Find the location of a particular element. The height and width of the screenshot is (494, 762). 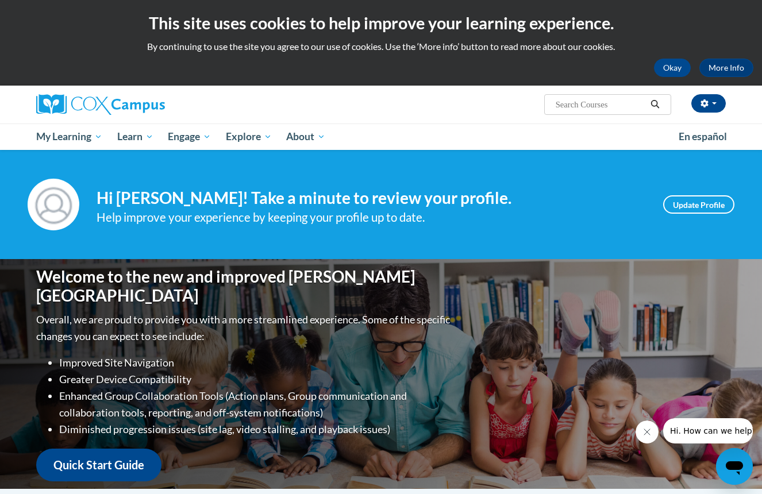

button: Okay is located at coordinates (672, 68).